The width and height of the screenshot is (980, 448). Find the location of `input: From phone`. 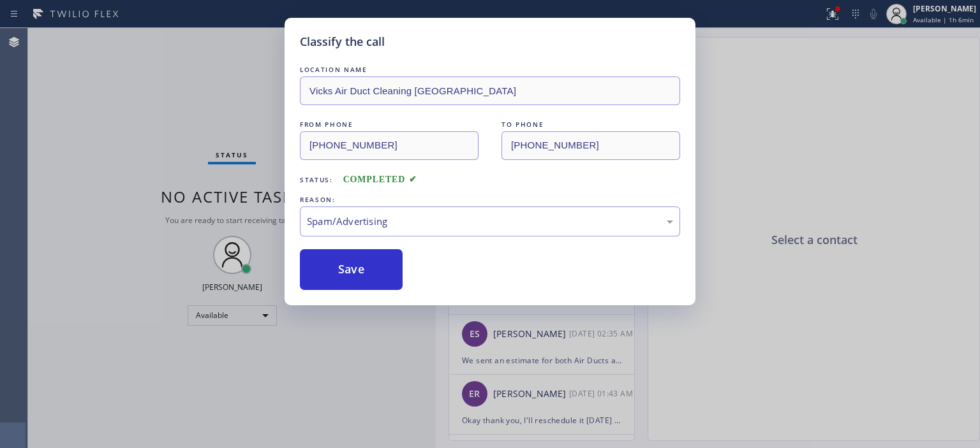

input: From phone is located at coordinates (389, 145).